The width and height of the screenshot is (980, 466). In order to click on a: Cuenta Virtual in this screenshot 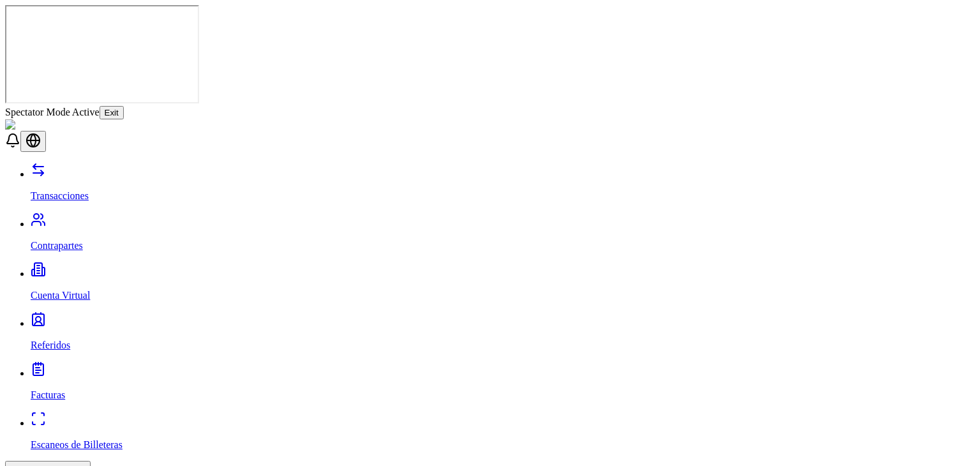, I will do `click(502, 285)`.